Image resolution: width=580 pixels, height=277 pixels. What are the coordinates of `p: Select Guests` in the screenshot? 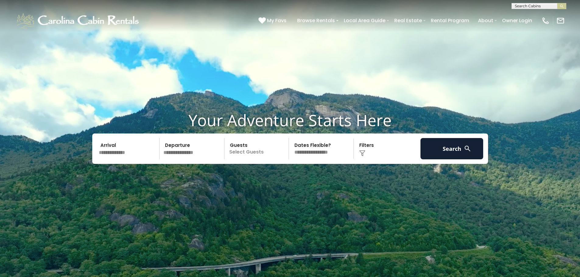 It's located at (258, 149).